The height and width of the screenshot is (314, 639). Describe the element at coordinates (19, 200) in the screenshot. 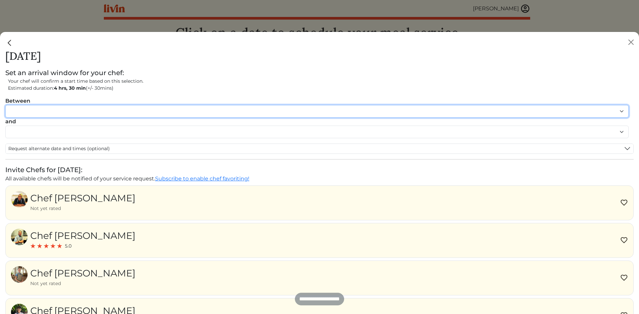

I see `img: 91442e3f16195a2a97bbcd72fe91d28b` at that location.